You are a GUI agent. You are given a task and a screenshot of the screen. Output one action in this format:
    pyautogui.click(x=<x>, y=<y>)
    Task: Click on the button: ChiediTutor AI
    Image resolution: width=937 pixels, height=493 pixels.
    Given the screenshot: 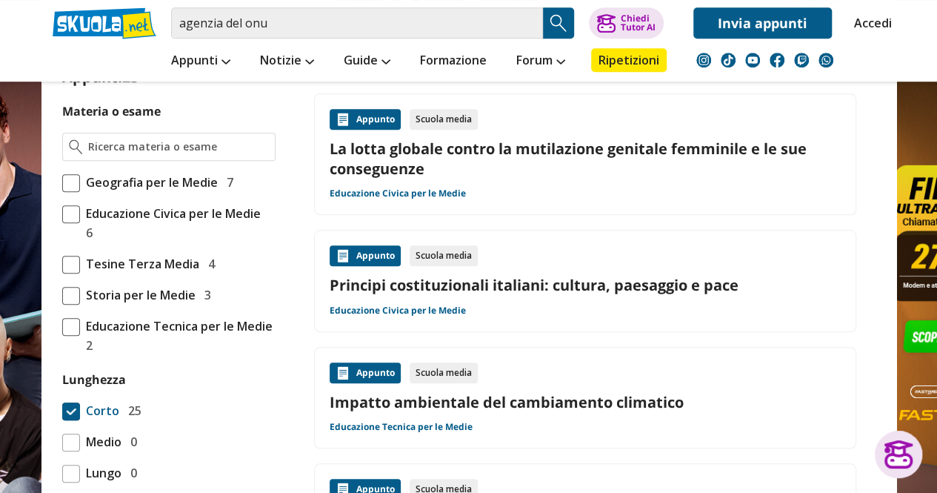 What is the action you would take?
    pyautogui.click(x=626, y=23)
    